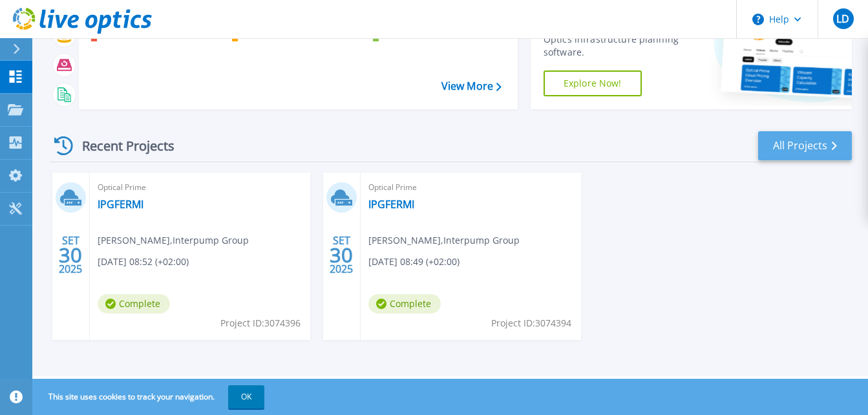  Describe the element at coordinates (121, 145) in the screenshot. I see `div: Recent Projects` at that location.